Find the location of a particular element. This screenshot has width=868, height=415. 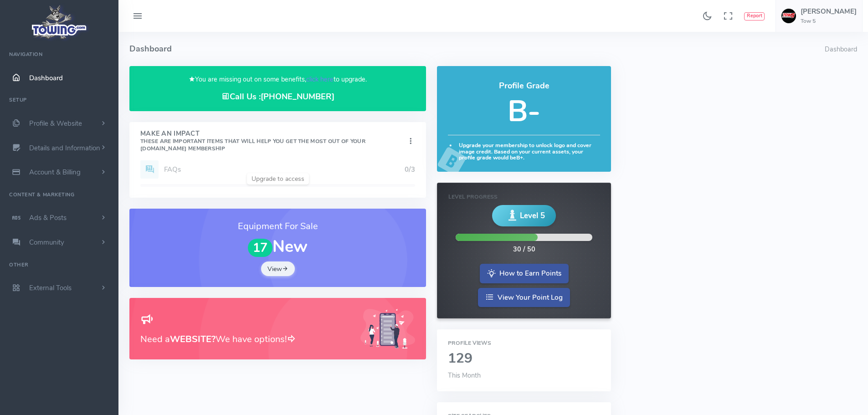

h1: New is located at coordinates (277, 247).